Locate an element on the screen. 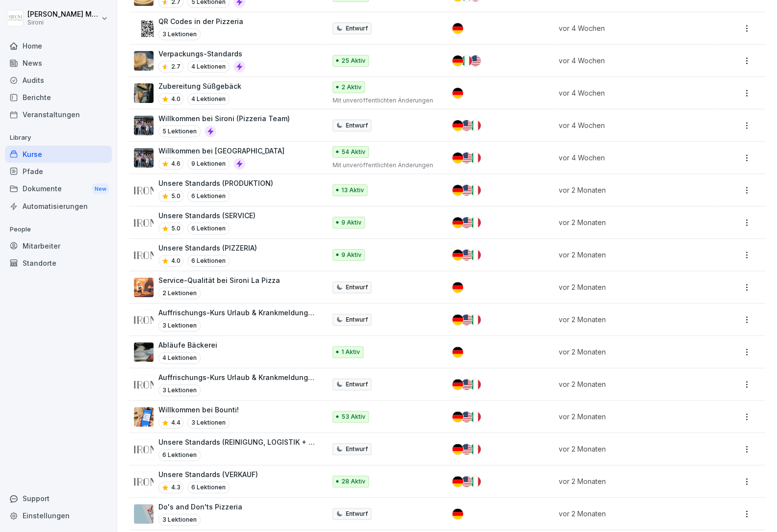 The image size is (777, 532). p: Do's and Don'ts Pizzeria is located at coordinates (200, 506).